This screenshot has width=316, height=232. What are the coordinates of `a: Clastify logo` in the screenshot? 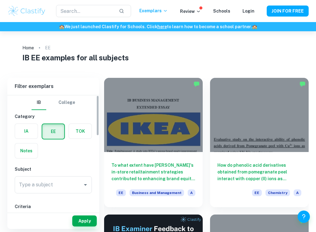 It's located at (27, 11).